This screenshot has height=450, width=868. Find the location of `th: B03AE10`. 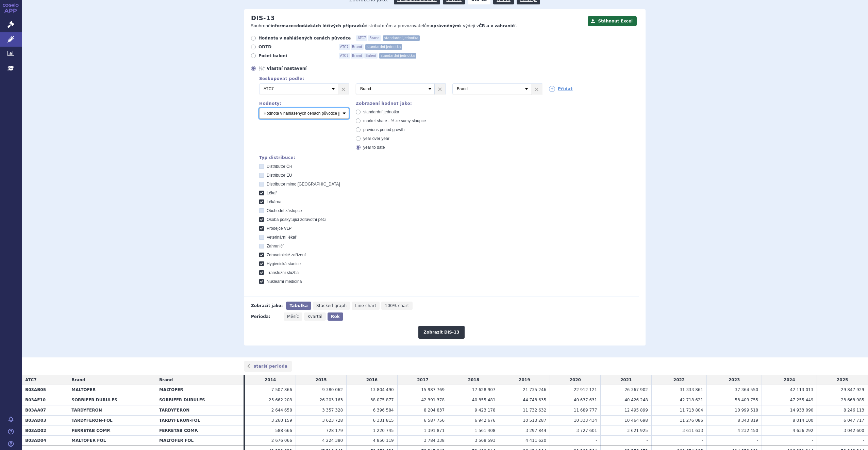

th: B03AE10 is located at coordinates (45, 400).